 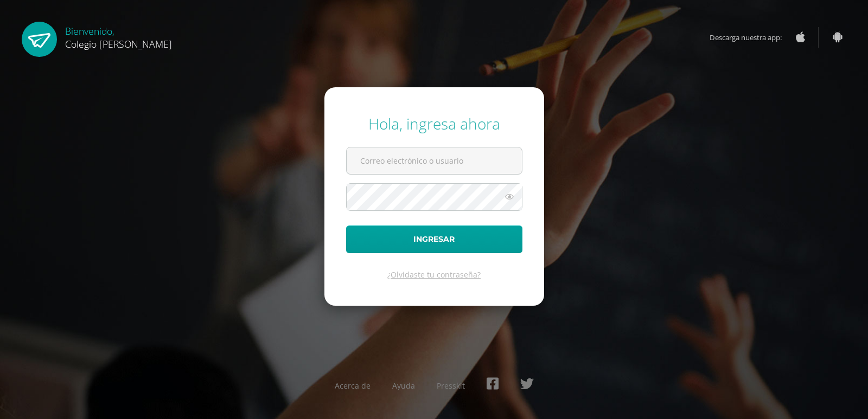 What do you see at coordinates (434, 124) in the screenshot?
I see `div: Hola, ingresa ahora` at bounding box center [434, 124].